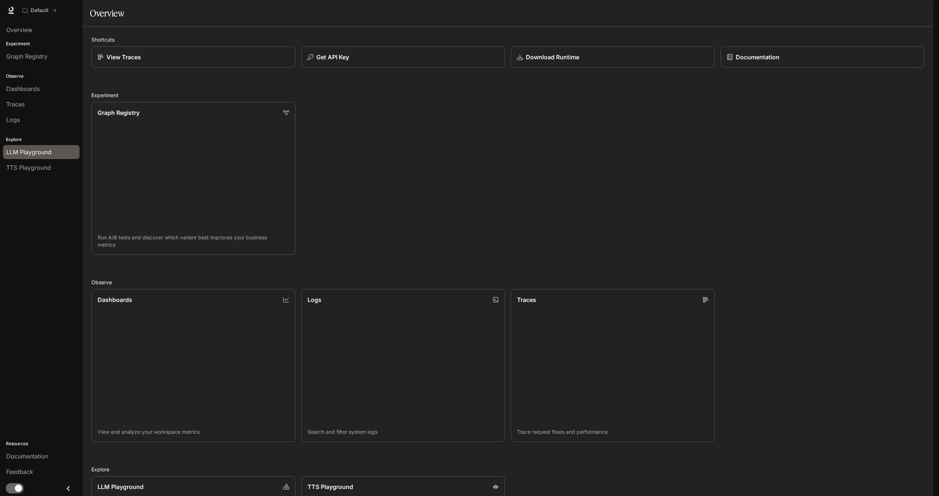  What do you see at coordinates (39, 10) in the screenshot?
I see `p: Default` at bounding box center [39, 10].